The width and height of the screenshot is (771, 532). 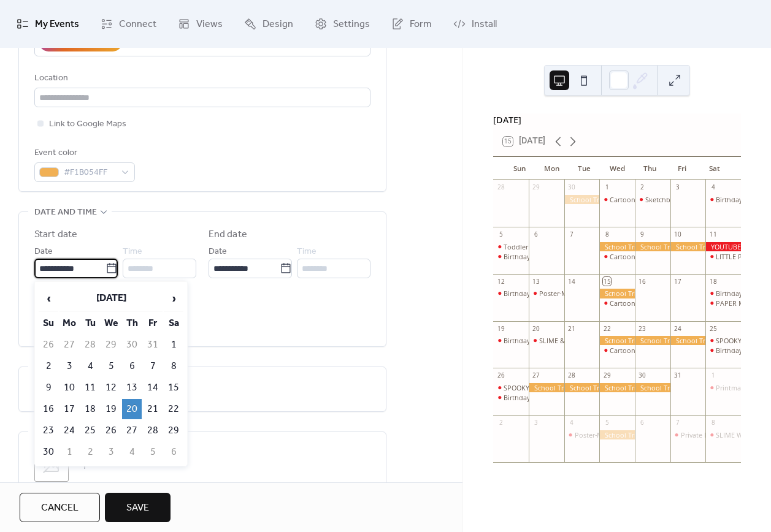 What do you see at coordinates (90, 365) in the screenshot?
I see `td: 4` at bounding box center [90, 365].